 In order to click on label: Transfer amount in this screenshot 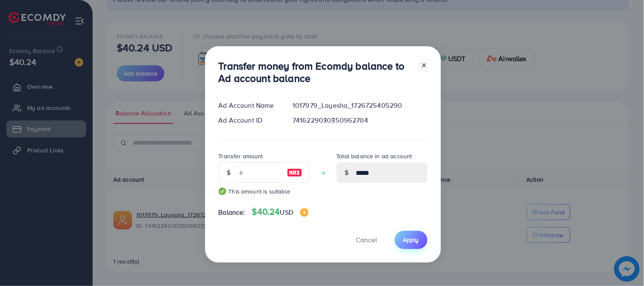, I will do `click(240, 156)`.